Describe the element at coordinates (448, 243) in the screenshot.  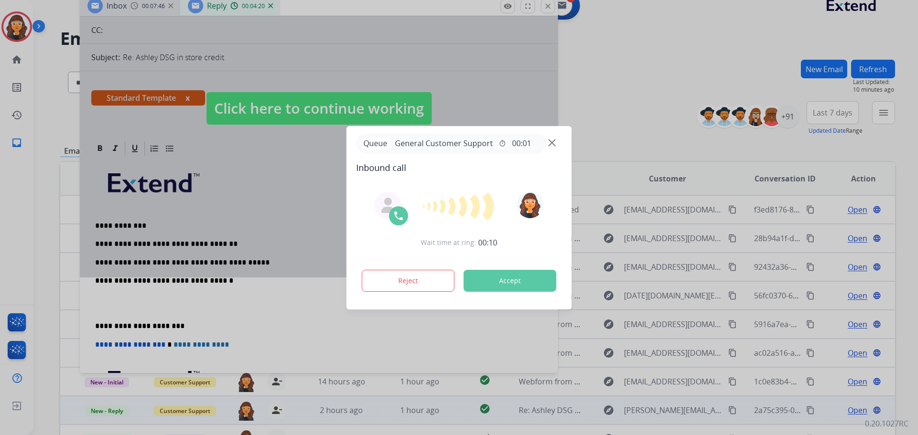
I see `span: Wait time at ring:` at that location.